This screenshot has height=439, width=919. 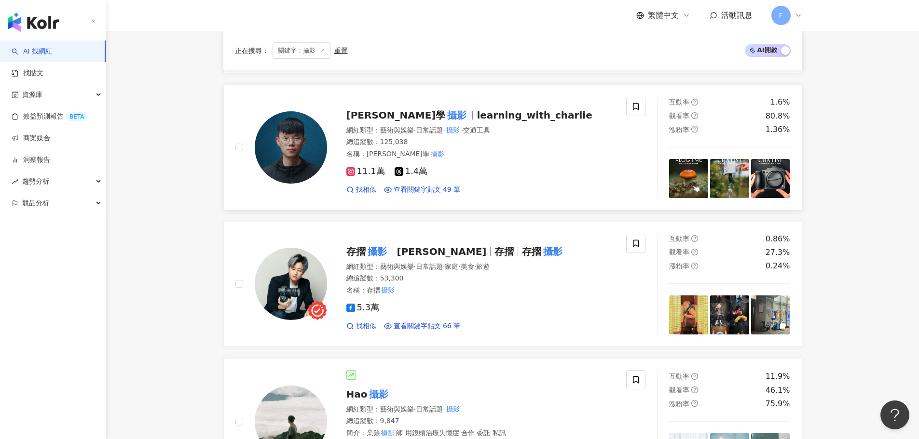 What do you see at coordinates (480, 279) in the screenshot?
I see `div: 總追蹤數 ： 53,300` at bounding box center [480, 279].